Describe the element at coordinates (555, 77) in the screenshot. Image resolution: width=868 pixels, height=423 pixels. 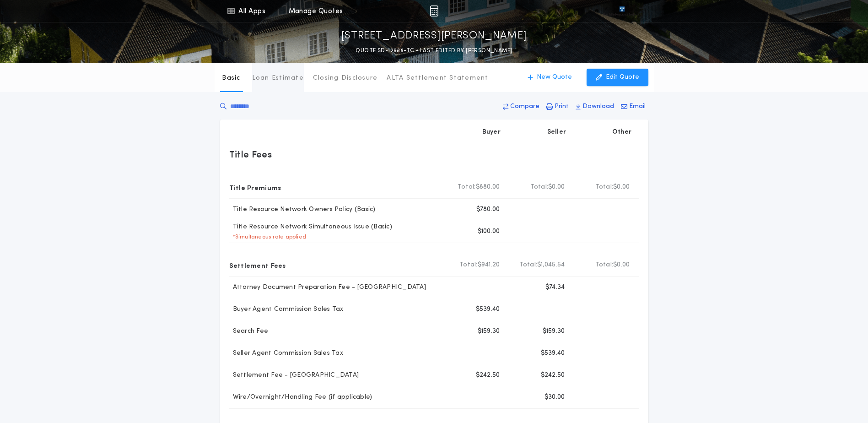
I see `p: New Quote` at that location.